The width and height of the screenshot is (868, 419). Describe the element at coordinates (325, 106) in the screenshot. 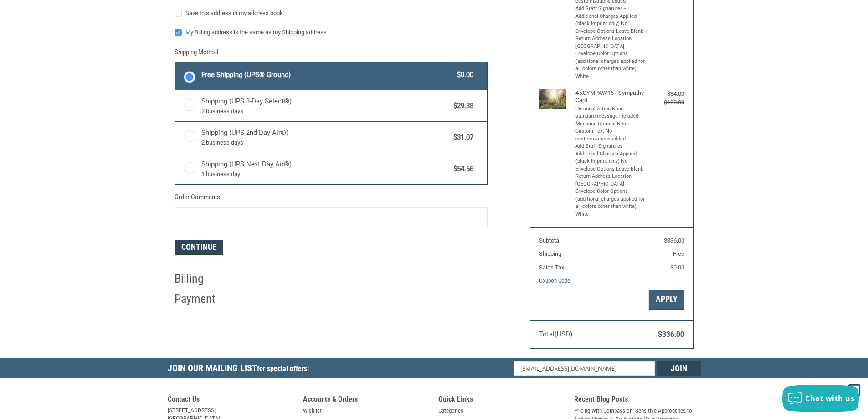

I see `span: Shipping (UPS 3-Day Select®)` at that location.